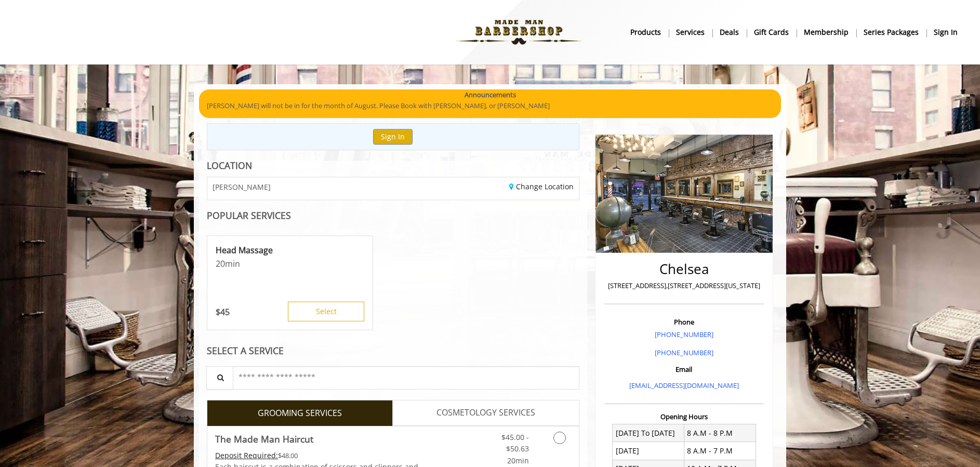 This screenshot has width=980, height=467. Describe the element at coordinates (393, 351) in the screenshot. I see `div: SELECT A SERVICE` at that location.